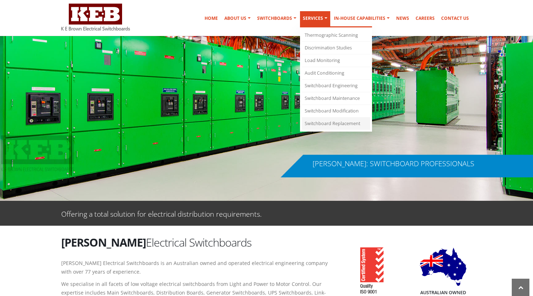  I want to click on a: Audit Conditioning, so click(336, 73).